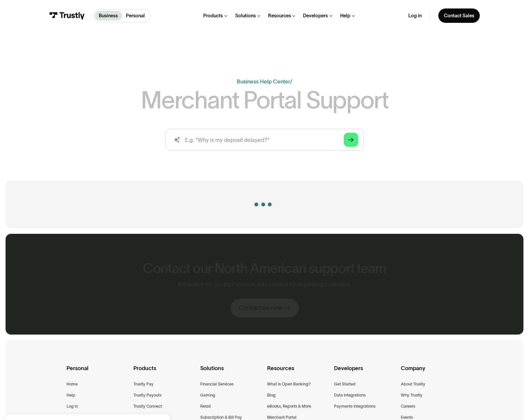 The width and height of the screenshot is (529, 420). Describe the element at coordinates (264, 82) in the screenshot. I see `a: Business Help Center` at that location.